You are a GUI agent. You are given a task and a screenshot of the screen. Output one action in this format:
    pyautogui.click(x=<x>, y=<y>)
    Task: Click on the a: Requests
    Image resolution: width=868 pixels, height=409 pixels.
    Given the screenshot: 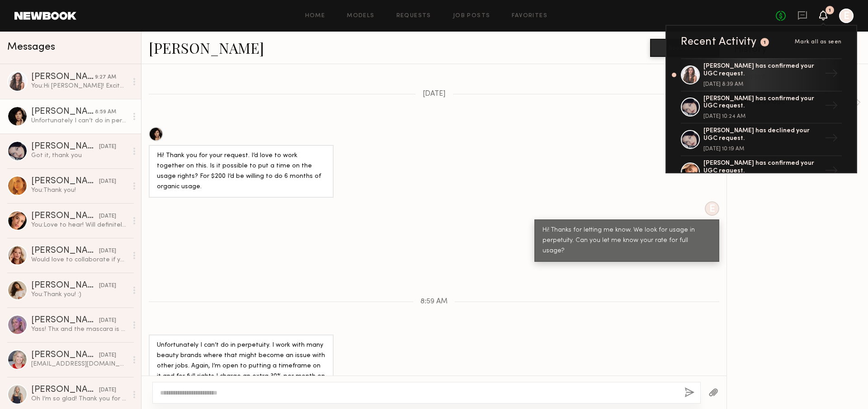 What is the action you would take?
    pyautogui.click(x=413, y=15)
    